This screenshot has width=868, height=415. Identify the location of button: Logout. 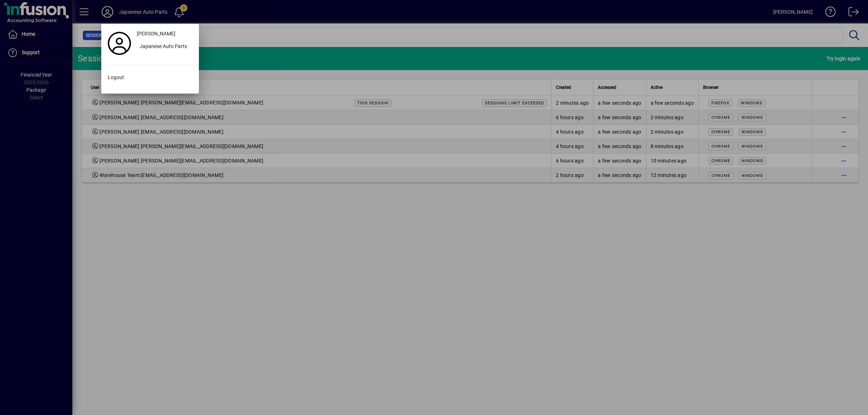
(150, 78).